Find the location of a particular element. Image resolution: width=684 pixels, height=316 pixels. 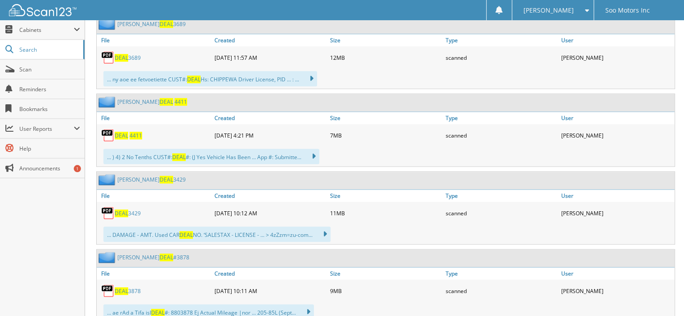

span: Soo Motors Inc is located at coordinates (627, 10).